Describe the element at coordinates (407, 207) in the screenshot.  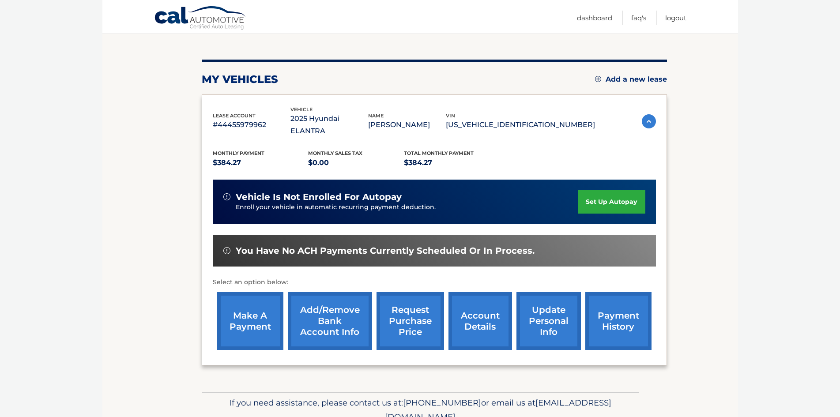
I see `p: Enroll your vehicle in automatic recurring payment deduction.` at that location.